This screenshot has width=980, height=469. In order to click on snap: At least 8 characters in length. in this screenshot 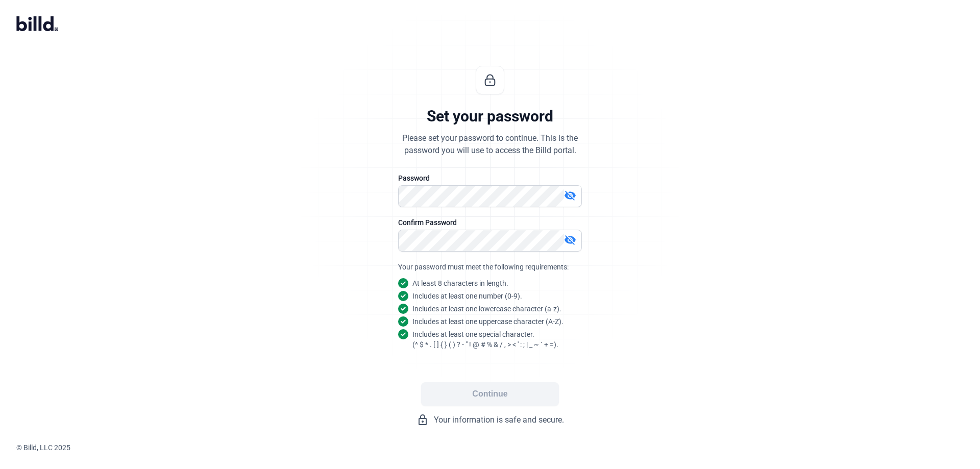, I will do `click(460, 283)`.